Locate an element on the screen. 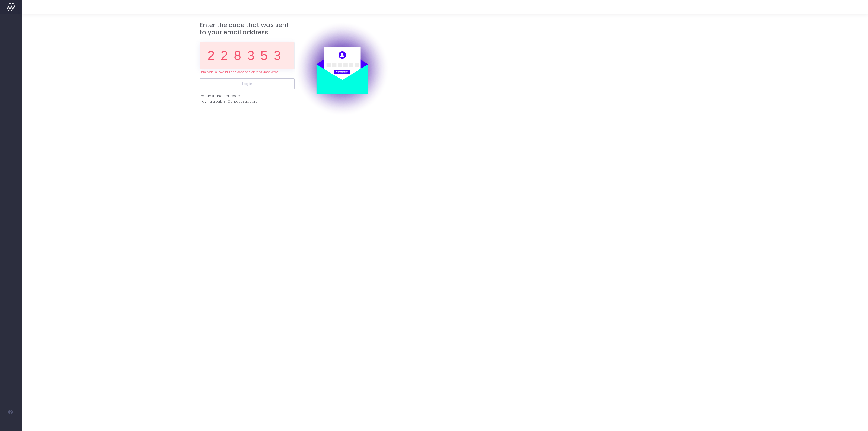  img: auth.png is located at coordinates (342, 69).